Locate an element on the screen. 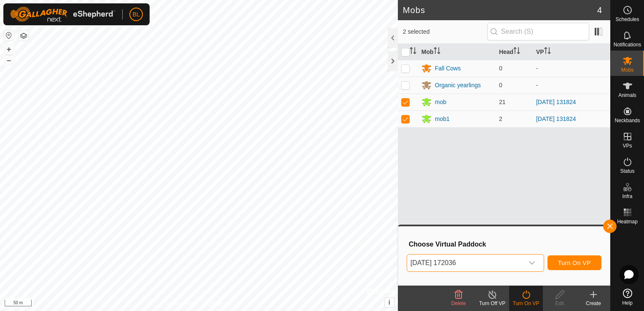 The image size is (644, 311). span: Schedules is located at coordinates (627, 19).